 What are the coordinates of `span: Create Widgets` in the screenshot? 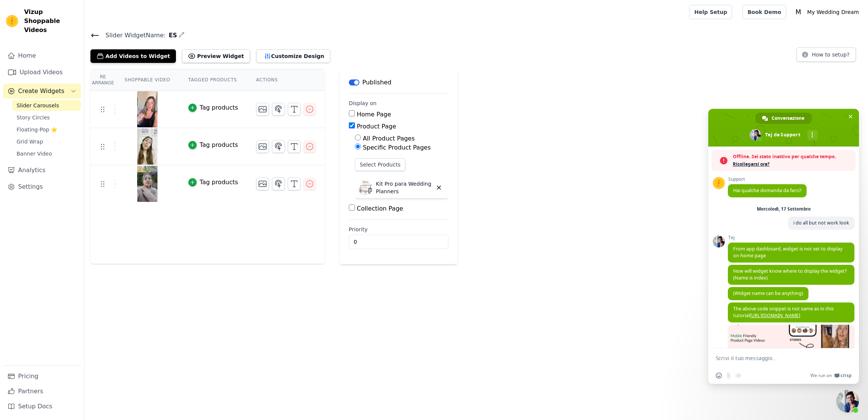 It's located at (41, 91).